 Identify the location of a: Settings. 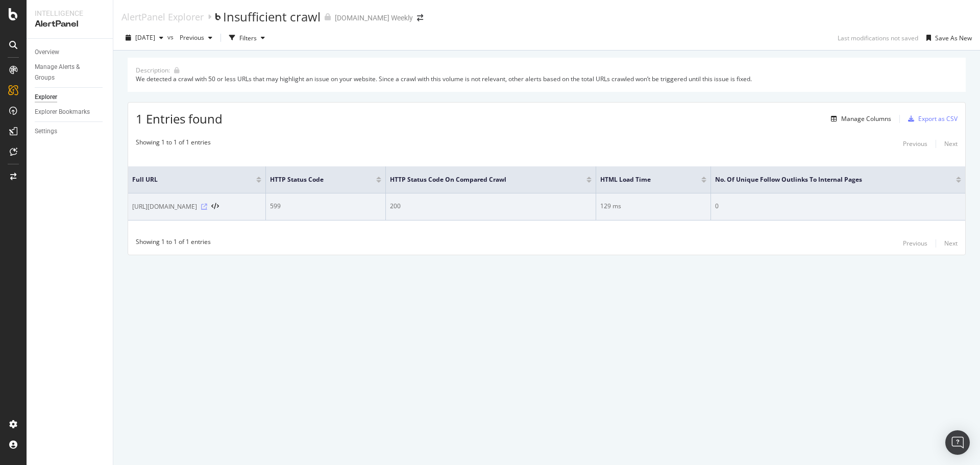
(70, 131).